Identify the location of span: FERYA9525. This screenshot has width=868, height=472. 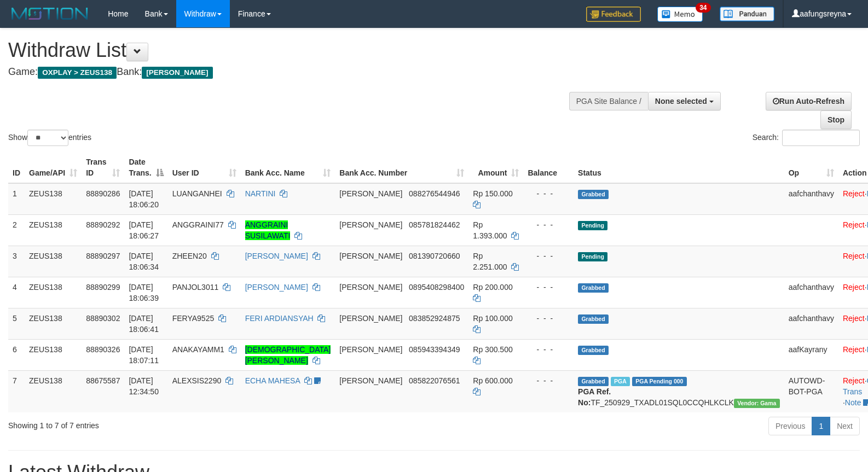
(193, 319).